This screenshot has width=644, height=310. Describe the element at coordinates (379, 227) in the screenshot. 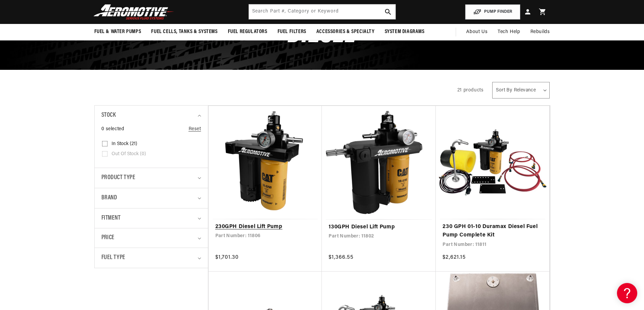

I see `a: 130GPH Diesel Lift Pump` at that location.